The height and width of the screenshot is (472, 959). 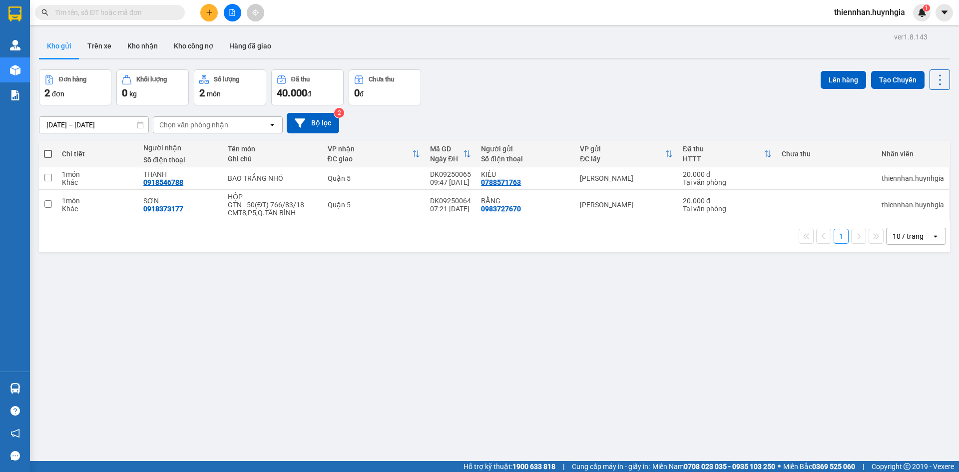 I want to click on div: 10 / trang, so click(x=908, y=236).